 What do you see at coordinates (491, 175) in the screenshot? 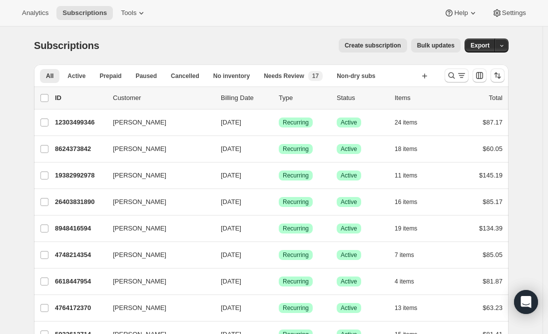
I see `span: $145.19` at bounding box center [491, 175].